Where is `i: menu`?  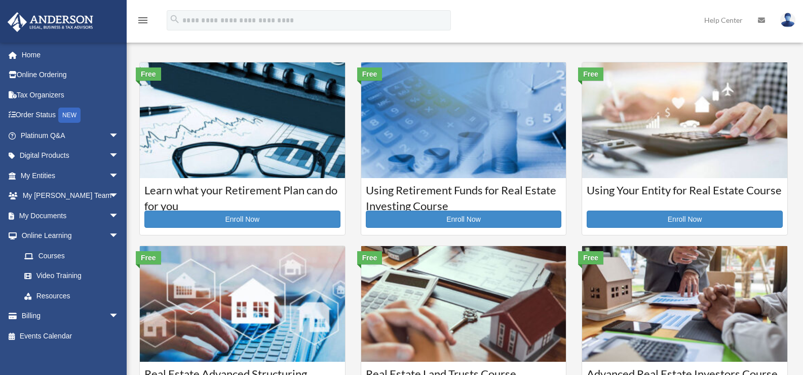
i: menu is located at coordinates (143, 20).